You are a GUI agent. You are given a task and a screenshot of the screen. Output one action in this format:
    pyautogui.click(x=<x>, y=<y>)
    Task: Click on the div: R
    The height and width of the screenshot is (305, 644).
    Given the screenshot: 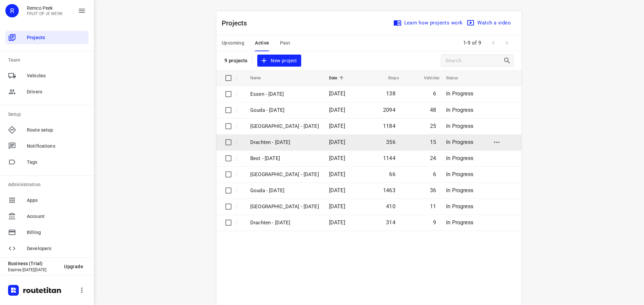 What is the action you would take?
    pyautogui.click(x=12, y=11)
    